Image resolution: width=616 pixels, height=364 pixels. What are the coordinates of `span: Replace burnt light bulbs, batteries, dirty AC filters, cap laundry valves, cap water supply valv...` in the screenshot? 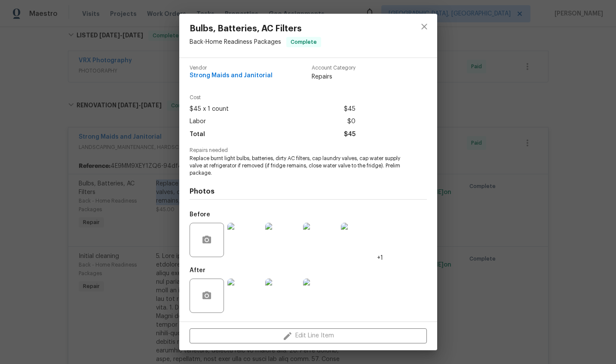 It's located at (296, 166).